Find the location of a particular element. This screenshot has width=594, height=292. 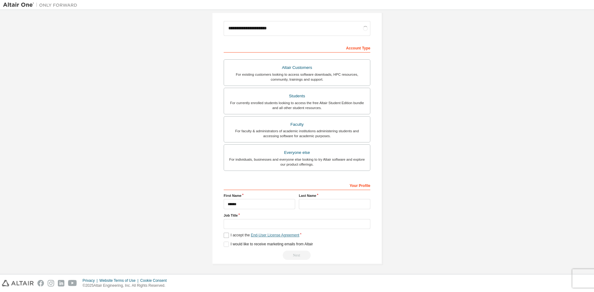

img: Altair One is located at coordinates (42, 5).